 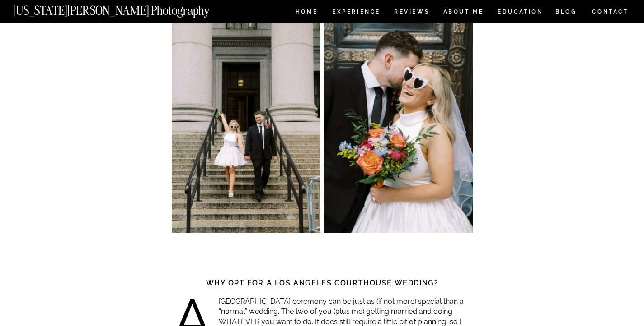 I want to click on strong: Why opt for a Los Angeles courthouse wedding?, so click(x=322, y=283).